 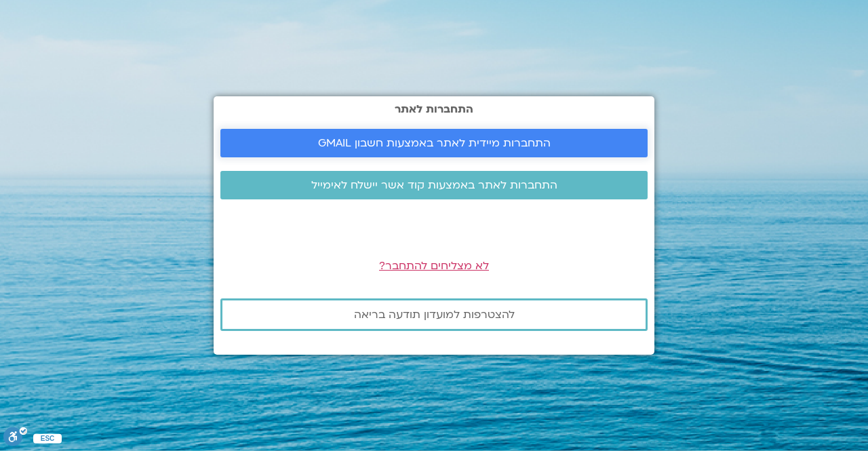 I want to click on a: התחברות לאתר באמצעות קוד אשר יישלח לאימייל, so click(x=434, y=185).